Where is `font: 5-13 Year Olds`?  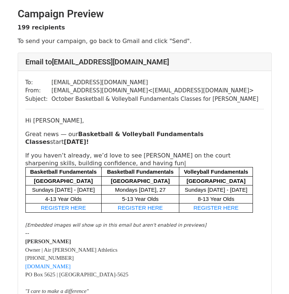
font: 5-13 Year Olds is located at coordinates (140, 199).